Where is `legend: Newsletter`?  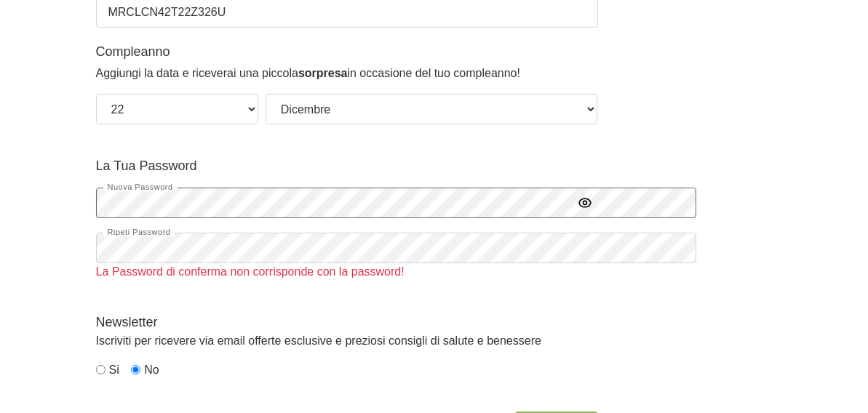 legend: Newsletter is located at coordinates (347, 322).